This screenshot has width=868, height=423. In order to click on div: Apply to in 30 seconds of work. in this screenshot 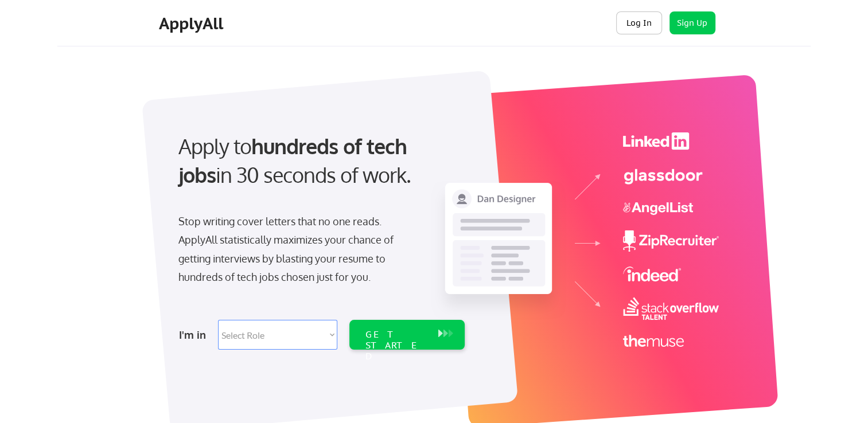, I will do `click(319, 161)`.